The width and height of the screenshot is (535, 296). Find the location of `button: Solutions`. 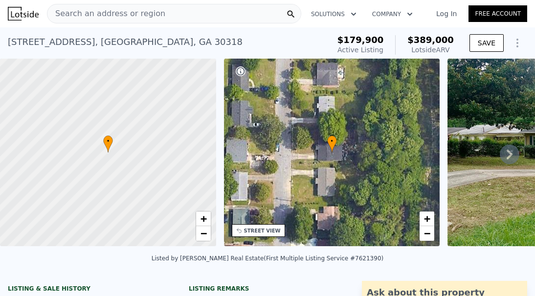

button: Solutions is located at coordinates (333, 14).